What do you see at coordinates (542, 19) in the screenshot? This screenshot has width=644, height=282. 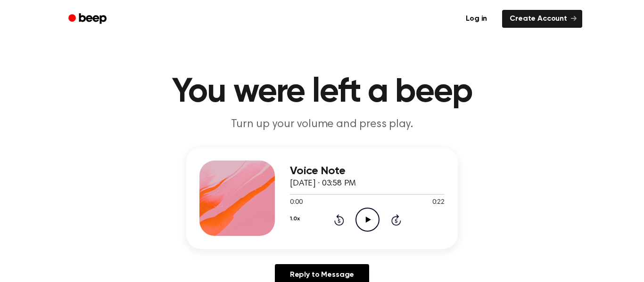 I see `a: Create Account` at bounding box center [542, 19].